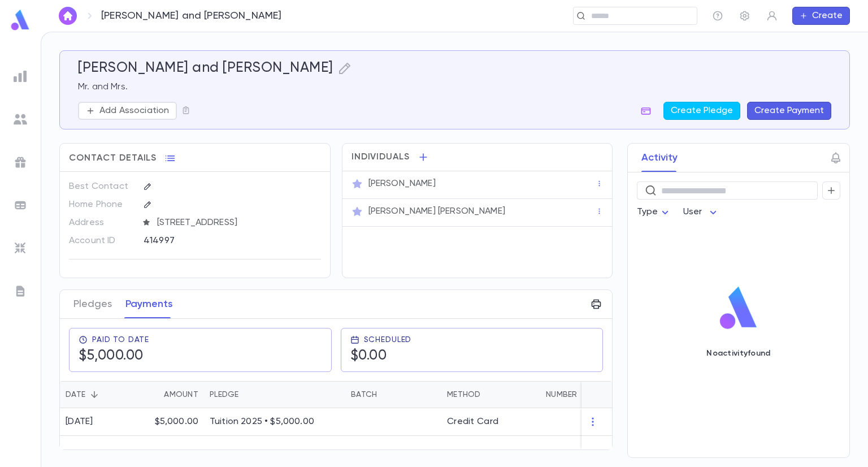 This screenshot has height=467, width=868. What do you see at coordinates (789, 111) in the screenshot?
I see `button: Create Payment` at bounding box center [789, 111].